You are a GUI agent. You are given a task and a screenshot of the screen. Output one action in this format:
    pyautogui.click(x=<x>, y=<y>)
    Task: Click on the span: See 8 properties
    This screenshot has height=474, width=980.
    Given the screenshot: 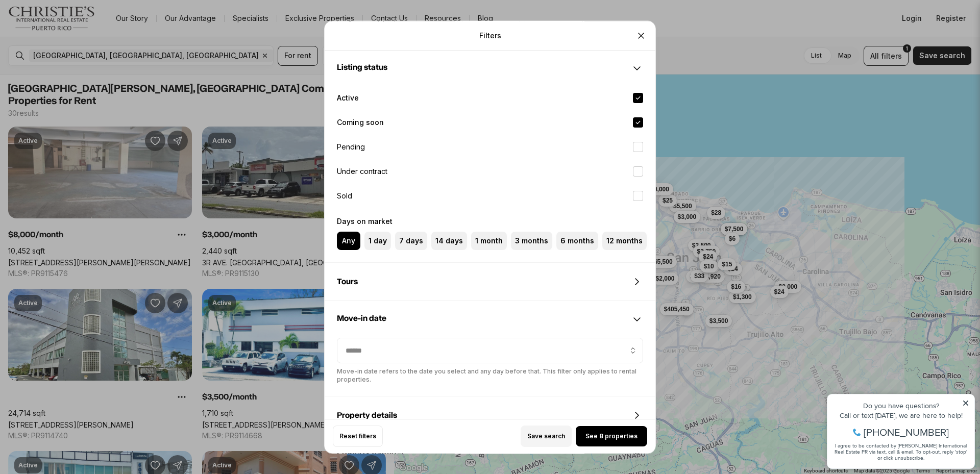 What is the action you would take?
    pyautogui.click(x=611, y=436)
    